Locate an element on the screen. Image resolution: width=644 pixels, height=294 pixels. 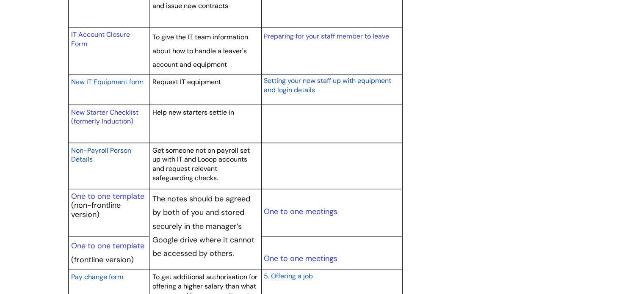
span: Setting your new staff up with equipment and login details is located at coordinates (327, 85).